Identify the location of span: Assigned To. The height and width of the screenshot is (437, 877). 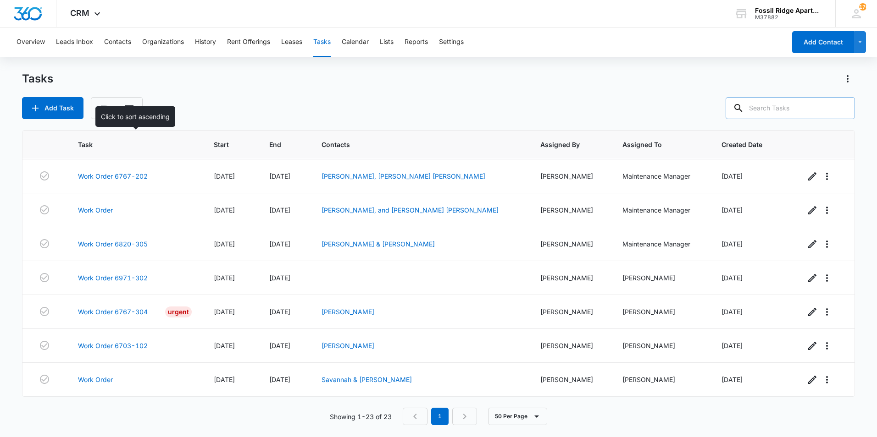
(654, 144).